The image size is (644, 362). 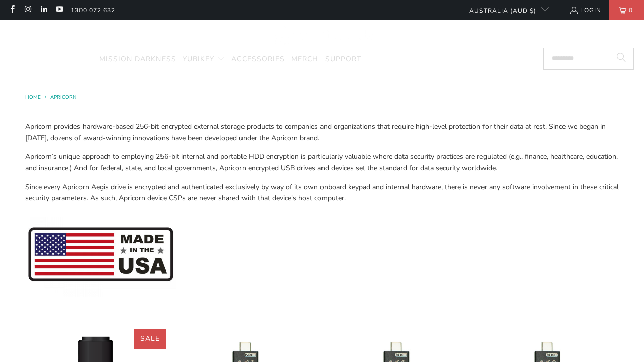 I want to click on span: YubiKey, so click(x=198, y=59).